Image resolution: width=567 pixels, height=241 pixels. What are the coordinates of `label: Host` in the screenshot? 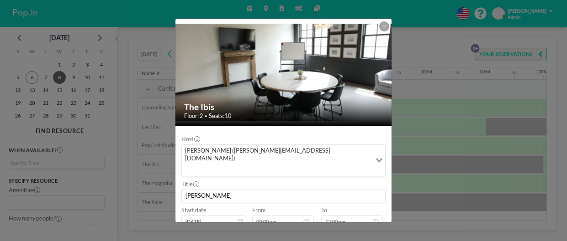 It's located at (190, 140).